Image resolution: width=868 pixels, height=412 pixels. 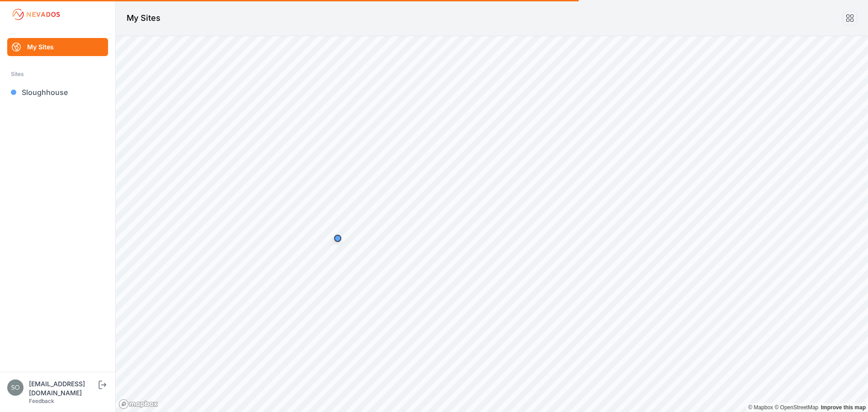 I want to click on a: OpenStreetMap, so click(x=796, y=408).